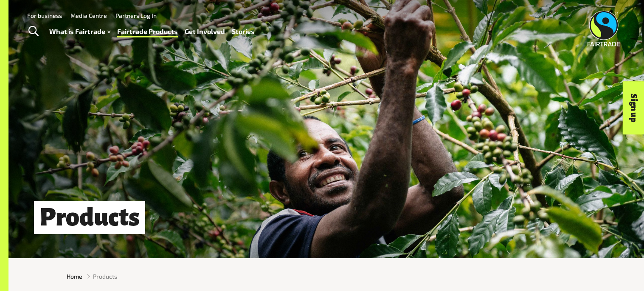  Describe the element at coordinates (136, 15) in the screenshot. I see `a: Partners Log In` at that location.